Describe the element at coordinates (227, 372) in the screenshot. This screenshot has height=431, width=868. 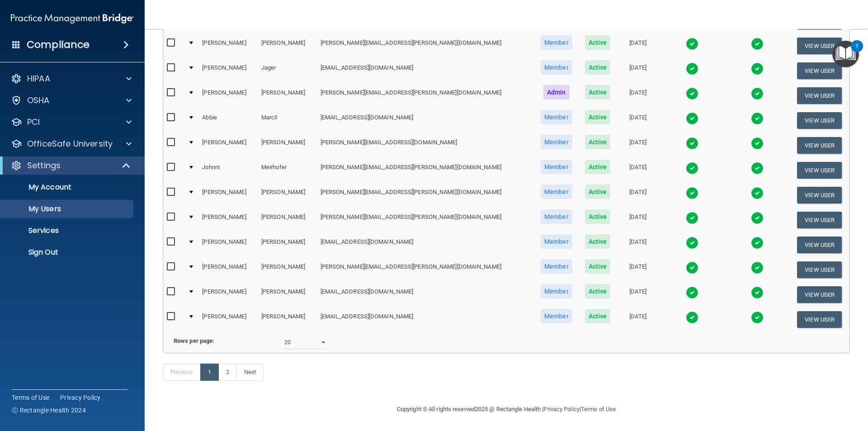
I see `a: 2` at that location.